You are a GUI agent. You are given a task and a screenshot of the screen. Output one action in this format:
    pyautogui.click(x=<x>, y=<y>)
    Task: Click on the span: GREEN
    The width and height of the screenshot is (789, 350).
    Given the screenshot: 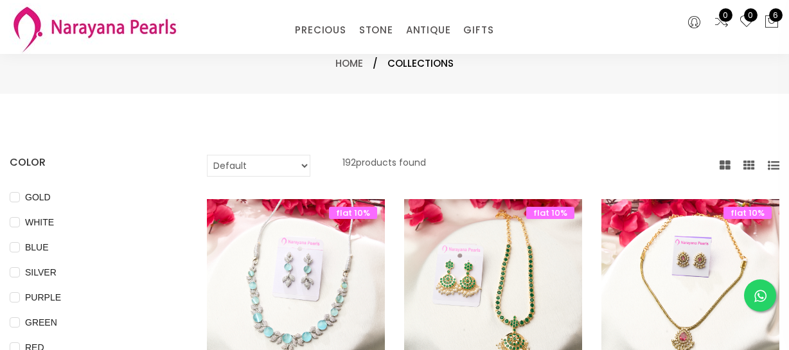 What is the action you would take?
    pyautogui.click(x=41, y=322)
    